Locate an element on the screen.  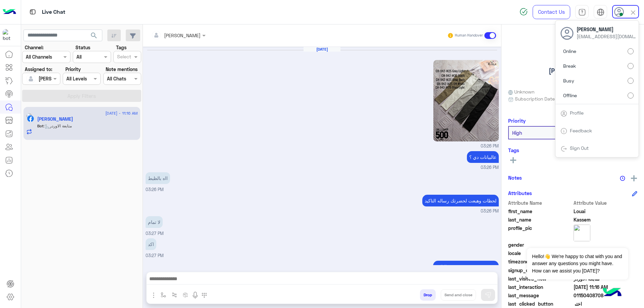
h6: Notes is located at coordinates (515, 178).